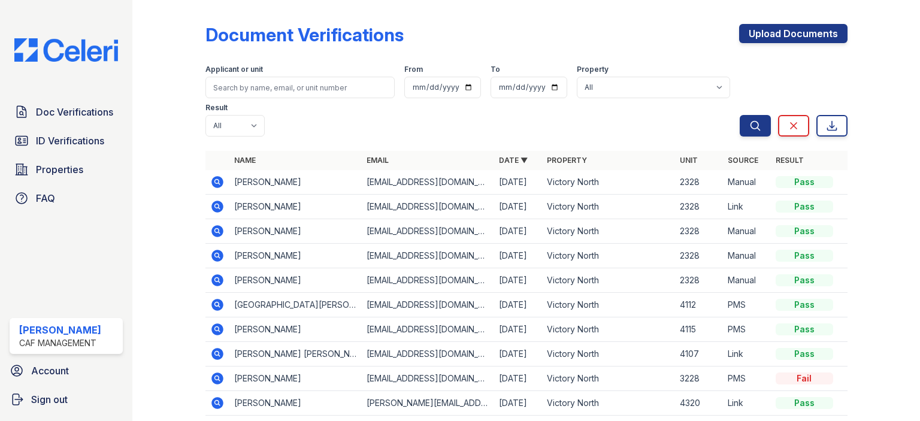  What do you see at coordinates (216, 108) in the screenshot?
I see `label: Result` at bounding box center [216, 108].